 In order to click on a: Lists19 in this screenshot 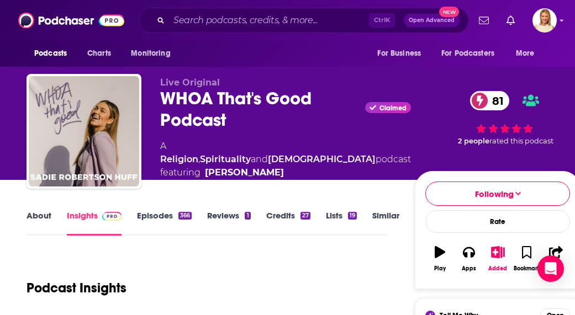, I will do `click(341, 223)`.